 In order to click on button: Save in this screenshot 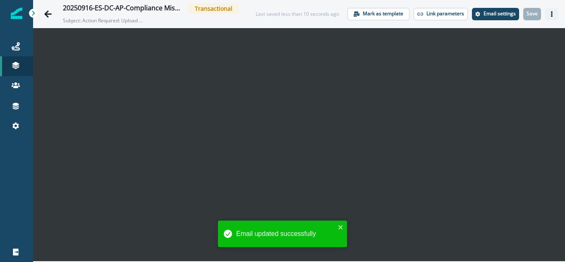, I will do `click(532, 14)`.